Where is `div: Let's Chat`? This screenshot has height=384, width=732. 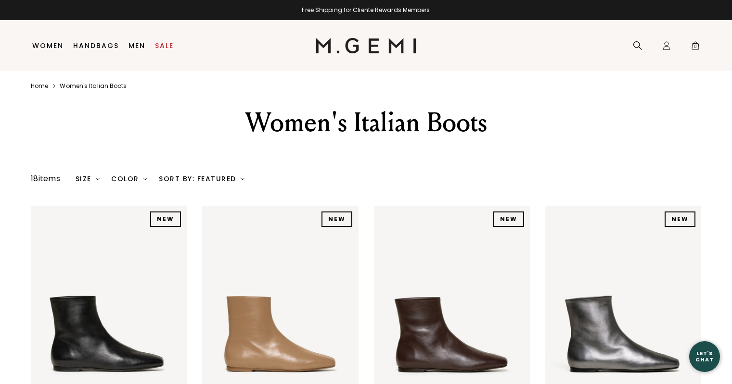
div: Let's Chat is located at coordinates (704, 357).